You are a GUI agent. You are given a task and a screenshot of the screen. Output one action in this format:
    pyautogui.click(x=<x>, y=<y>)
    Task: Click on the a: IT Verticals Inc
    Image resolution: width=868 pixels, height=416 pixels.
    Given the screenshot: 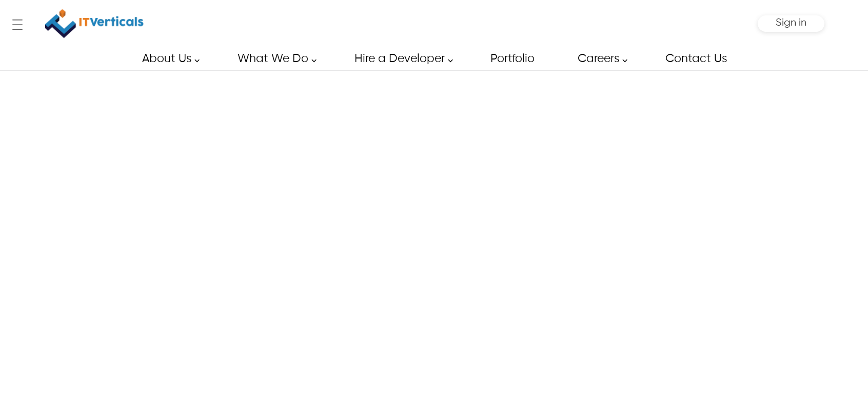 What is the action you would take?
    pyautogui.click(x=94, y=23)
    